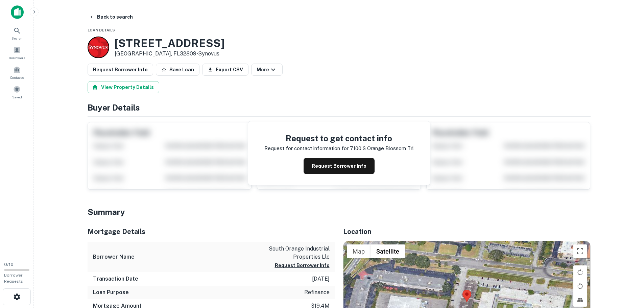  Describe the element at coordinates (123, 87) in the screenshot. I see `button: View Property Details` at that location.